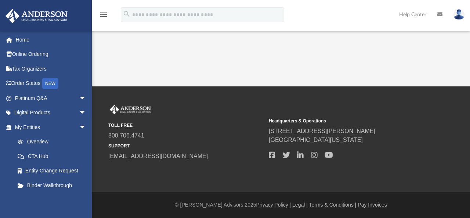 This screenshot has width=470, height=218. I want to click on a: Legal |, so click(300, 205).